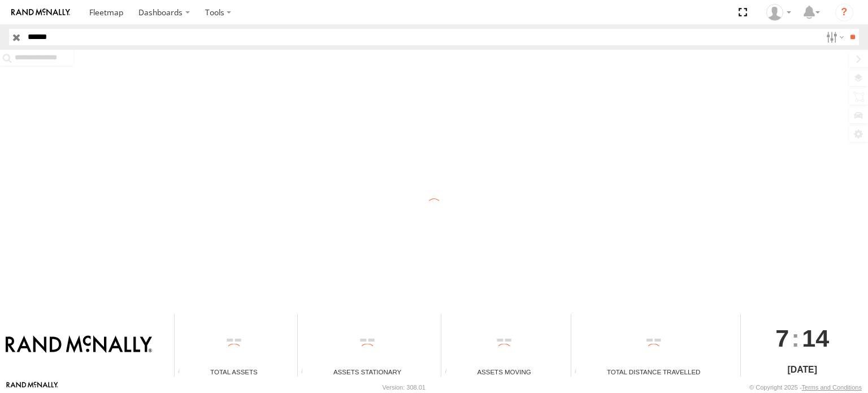  I want to click on div: Assets Moving, so click(504, 371).